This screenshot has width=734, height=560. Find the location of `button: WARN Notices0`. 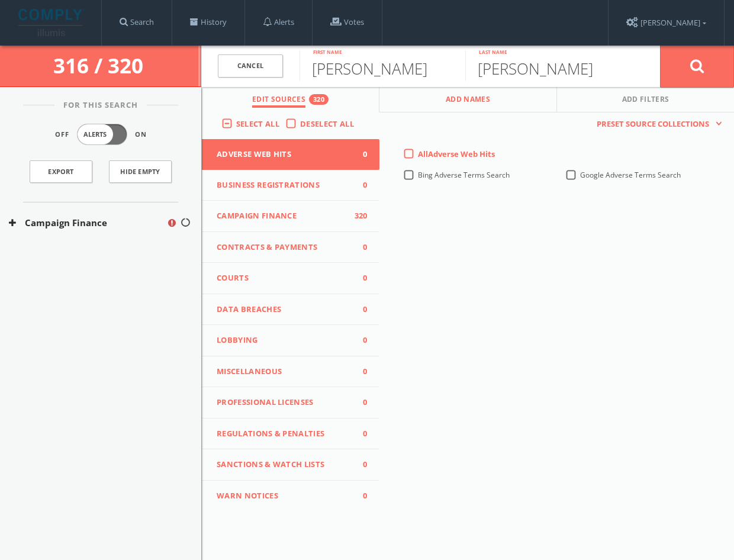

button: WARN Notices0 is located at coordinates (290, 496).